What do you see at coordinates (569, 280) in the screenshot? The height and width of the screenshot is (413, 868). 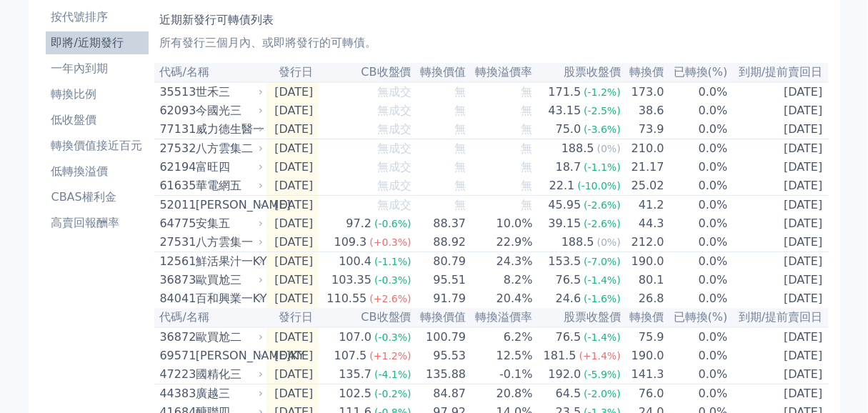 I see `div: 76.5` at bounding box center [569, 280].